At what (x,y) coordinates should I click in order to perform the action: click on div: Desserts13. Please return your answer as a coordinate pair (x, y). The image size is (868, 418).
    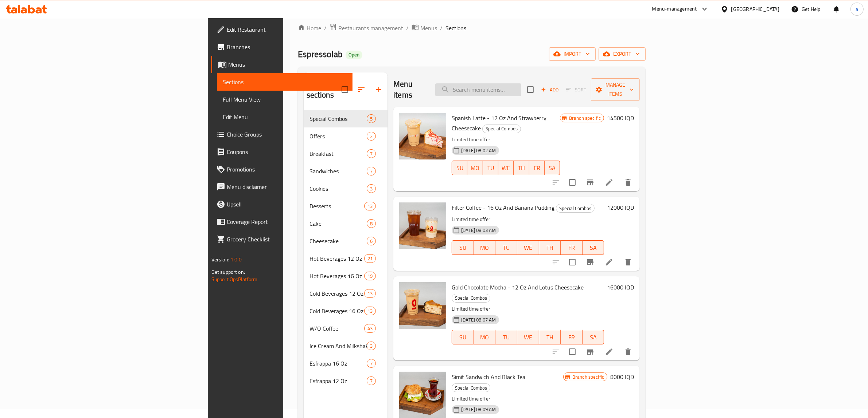
    Looking at the image, I should click on (345, 206).